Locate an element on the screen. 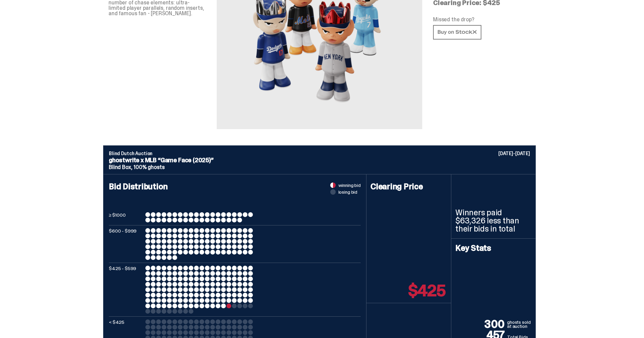 The height and width of the screenshot is (338, 644). p: $425 - $599 is located at coordinates (126, 290).